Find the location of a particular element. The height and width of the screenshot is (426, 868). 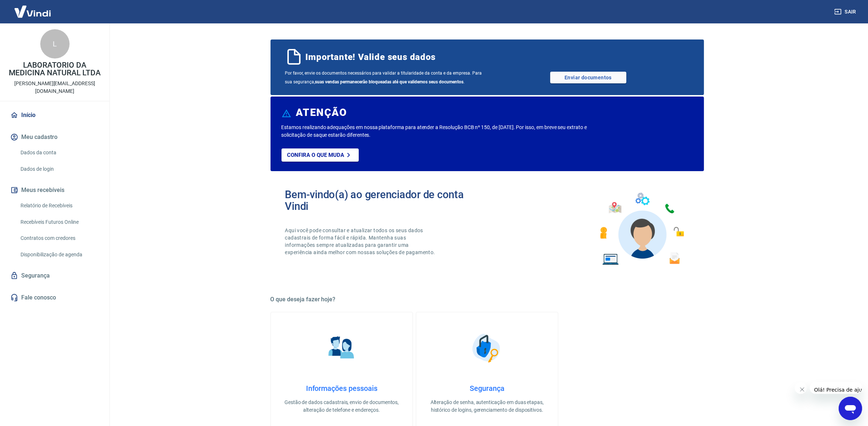

p: LABORATORIO DA MEDICINA NATURAL LTDA is located at coordinates (55, 69).